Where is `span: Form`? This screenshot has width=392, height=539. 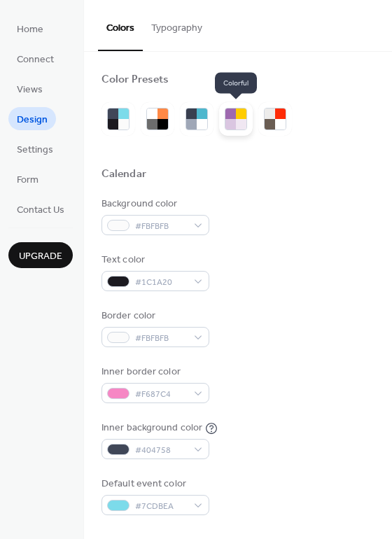 span: Form is located at coordinates (27, 180).